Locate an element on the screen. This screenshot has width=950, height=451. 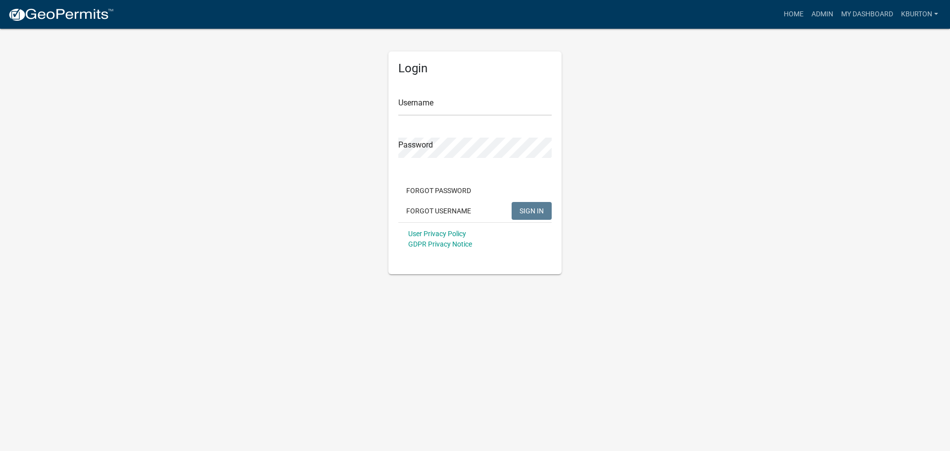
a: GDPR Privacy Notice is located at coordinates (440, 244).